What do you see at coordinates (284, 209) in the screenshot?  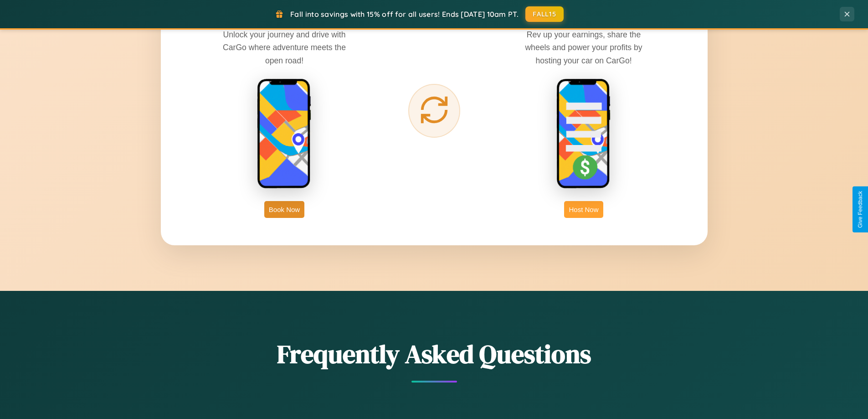 I see `button: Book Now` at bounding box center [284, 209].